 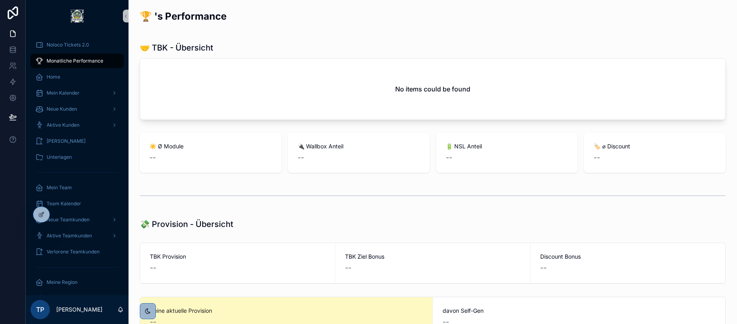 I want to click on span: TBK Ziel Bonus, so click(x=432, y=257).